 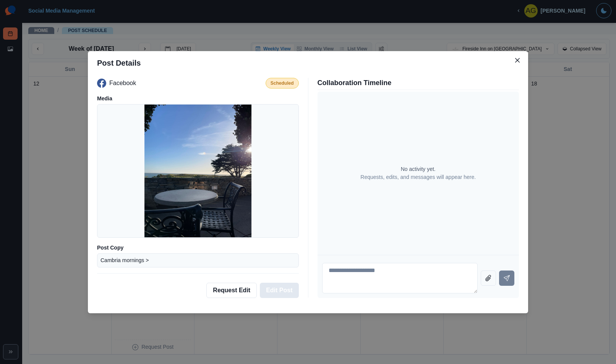 What do you see at coordinates (517, 60) in the screenshot?
I see `button: Close` at bounding box center [517, 60].